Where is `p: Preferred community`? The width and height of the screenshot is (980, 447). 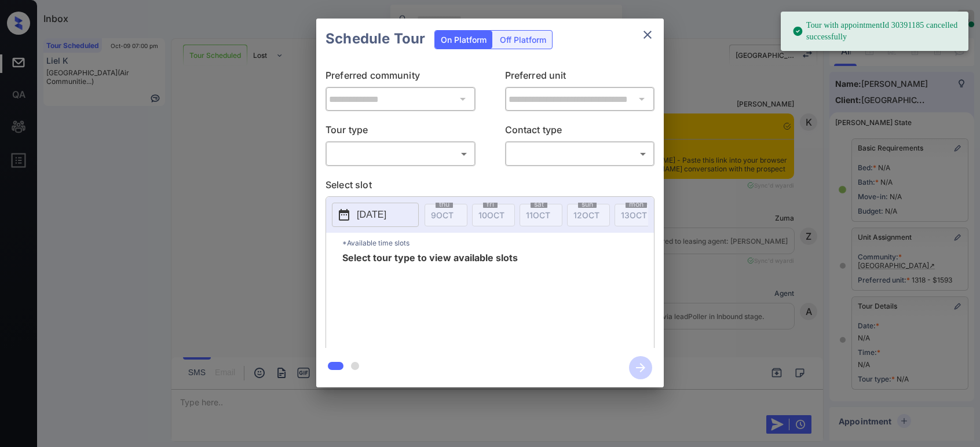
p: Preferred community is located at coordinates (400, 78).